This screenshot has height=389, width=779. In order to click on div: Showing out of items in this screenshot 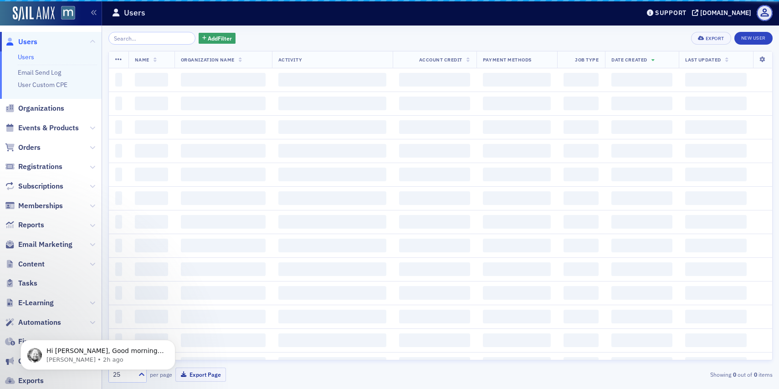, I will do `click(665, 374)`.